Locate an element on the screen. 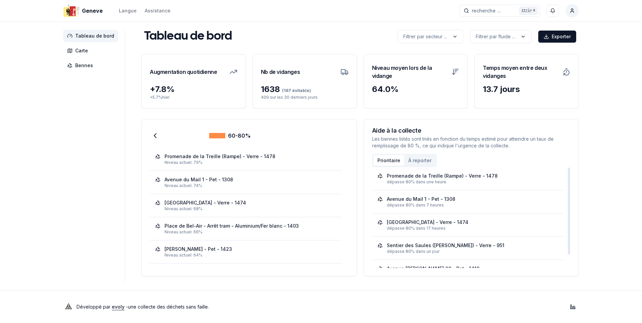  div: dépasse 80% dans une heure is located at coordinates (472, 182).